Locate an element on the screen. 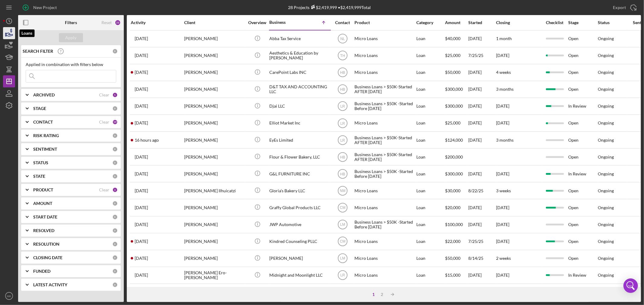 The width and height of the screenshot is (644, 305). time: 2025-06-25 14:45 is located at coordinates (142, 225).